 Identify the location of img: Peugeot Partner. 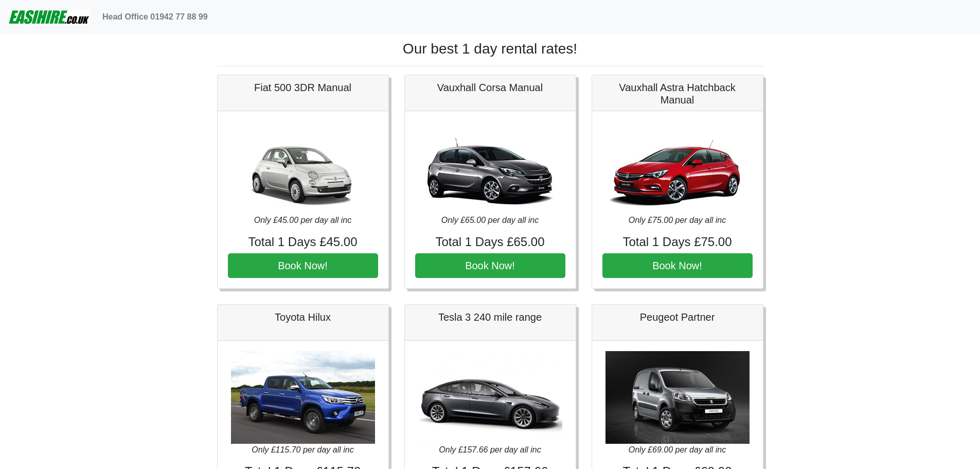
(677, 397).